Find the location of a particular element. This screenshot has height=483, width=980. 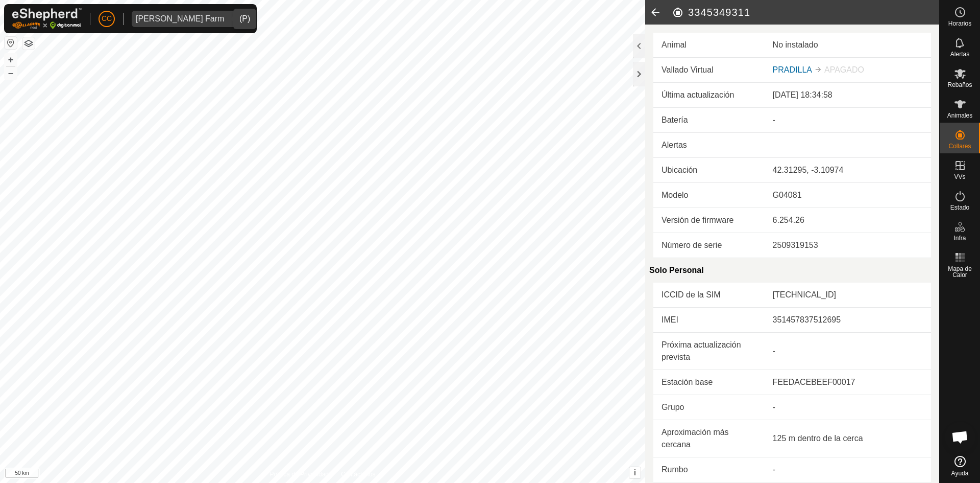

a: Política de Privacidad is located at coordinates (300, 474).